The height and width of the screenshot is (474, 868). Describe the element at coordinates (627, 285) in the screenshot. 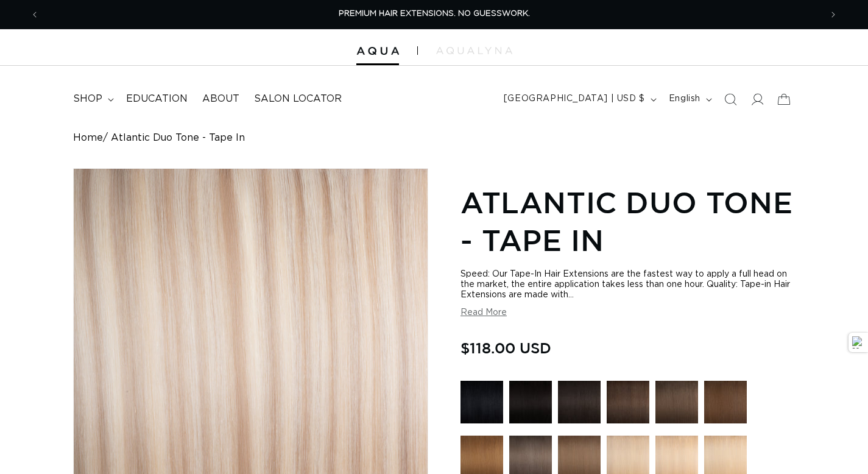

I see `div: Speed: Our Tape-In Hair Extensions are the fastest way to apply a full head on the market, the en...` at that location.